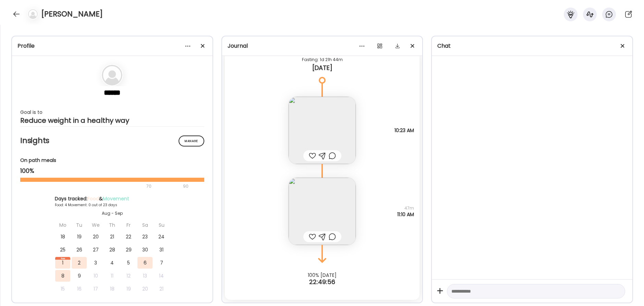 Image resolution: width=644 pixels, height=306 pixels. I want to click on div: 27, so click(95, 249).